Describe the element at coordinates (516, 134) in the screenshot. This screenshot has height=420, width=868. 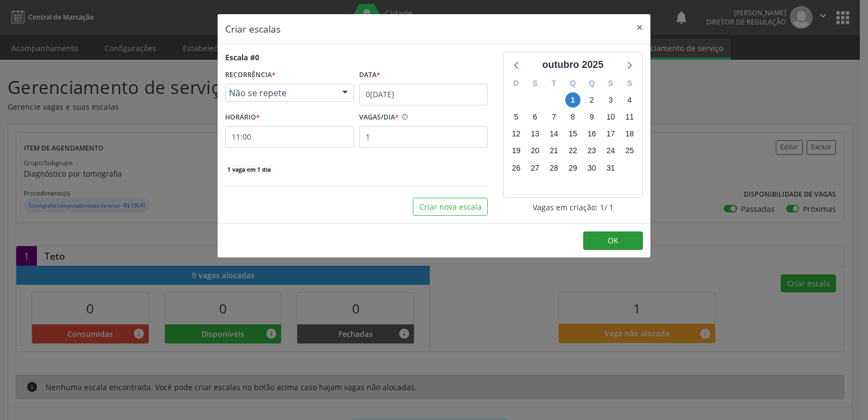
I see `span: domingo, 12 de outubro de 2025` at that location.